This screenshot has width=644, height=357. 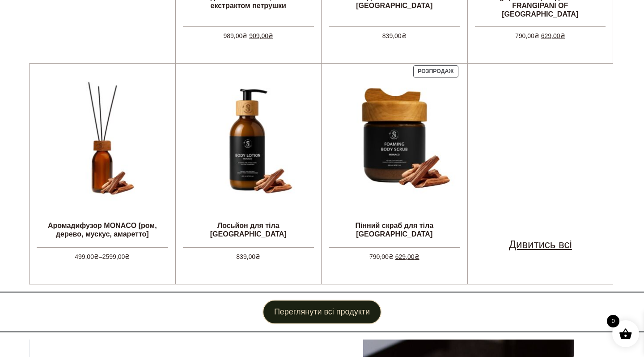 What do you see at coordinates (103, 155) in the screenshot?
I see `a: Аромадифузор MONACO [ром, дерево, мускус, амаретто] Аромадифузор MONACO [ром, дерево, мускус, ама...` at bounding box center [103, 155].